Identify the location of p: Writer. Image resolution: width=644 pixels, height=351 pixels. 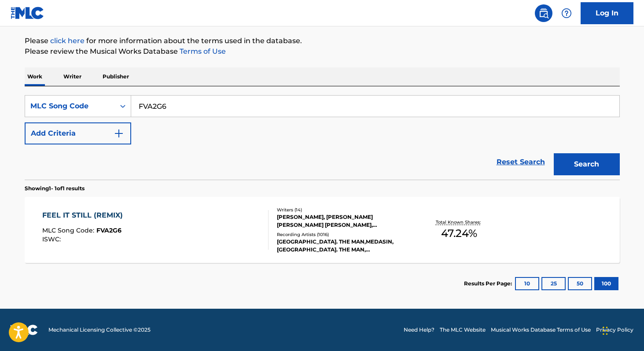
(73, 76).